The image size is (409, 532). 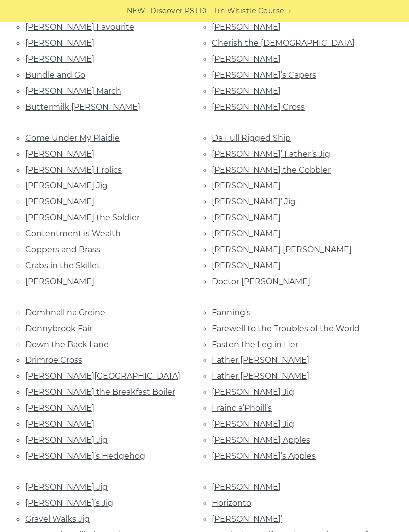 What do you see at coordinates (67, 344) in the screenshot?
I see `a: Down the Back Lane` at bounding box center [67, 344].